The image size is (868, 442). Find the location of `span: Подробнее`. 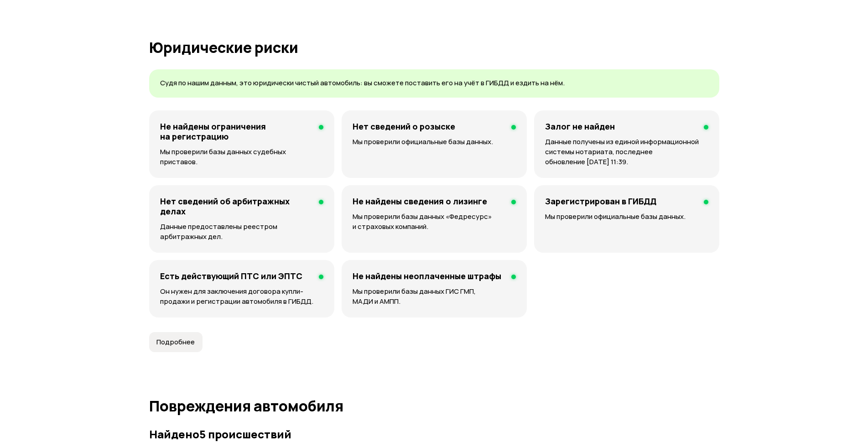

span: Подробнее is located at coordinates (176, 342).